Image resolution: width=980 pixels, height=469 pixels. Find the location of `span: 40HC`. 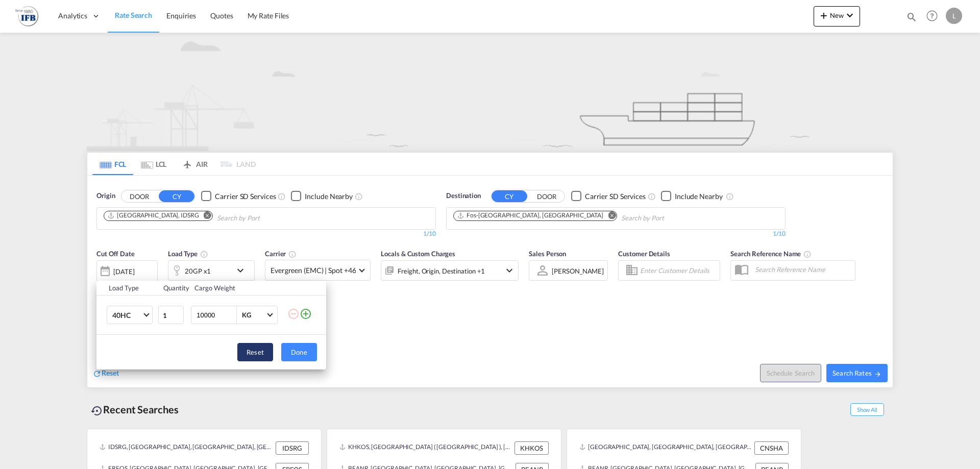

span: 40HC is located at coordinates (127, 315).